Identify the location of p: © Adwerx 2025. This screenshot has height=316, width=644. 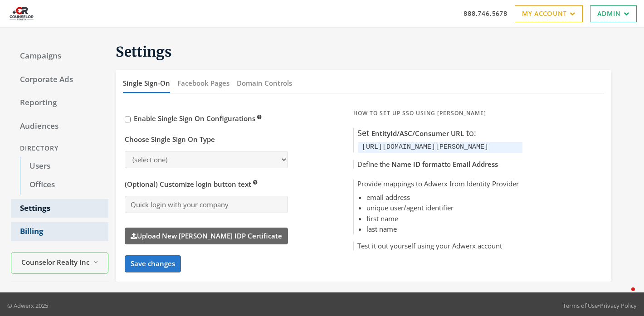
(28, 305).